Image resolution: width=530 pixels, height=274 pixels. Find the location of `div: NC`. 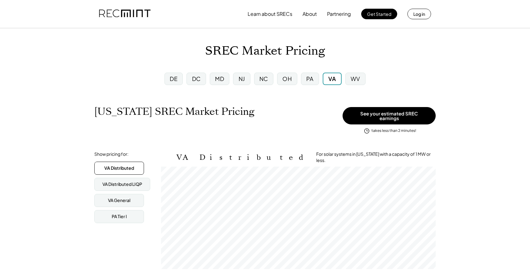

div: NC is located at coordinates (264, 79).